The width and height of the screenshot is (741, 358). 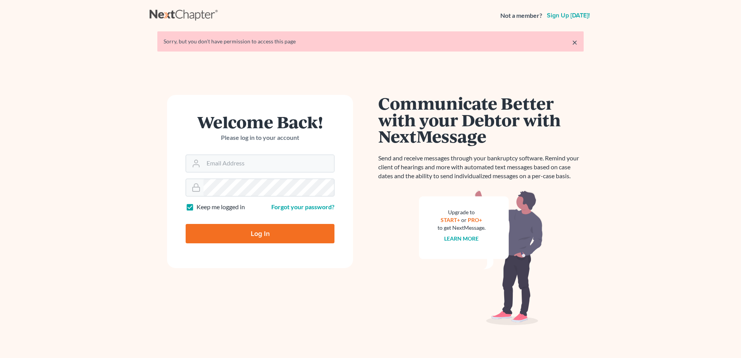 What do you see at coordinates (462, 212) in the screenshot?
I see `div: Upgrade to` at bounding box center [462, 212].